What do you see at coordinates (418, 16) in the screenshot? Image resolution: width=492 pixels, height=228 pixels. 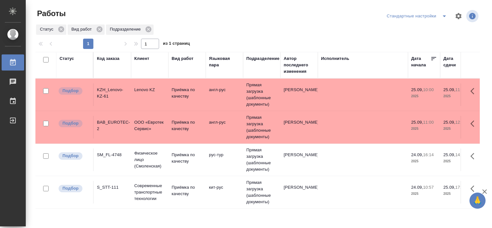 I see `div: split button` at bounding box center [418, 16].